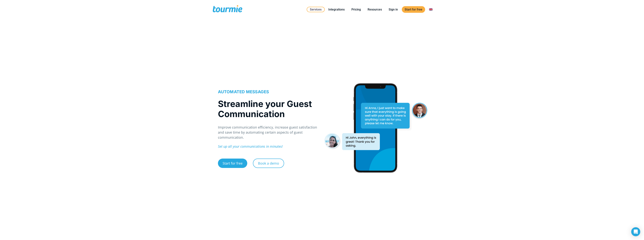 The width and height of the screenshot is (644, 240). I want to click on a: Services, so click(316, 9).